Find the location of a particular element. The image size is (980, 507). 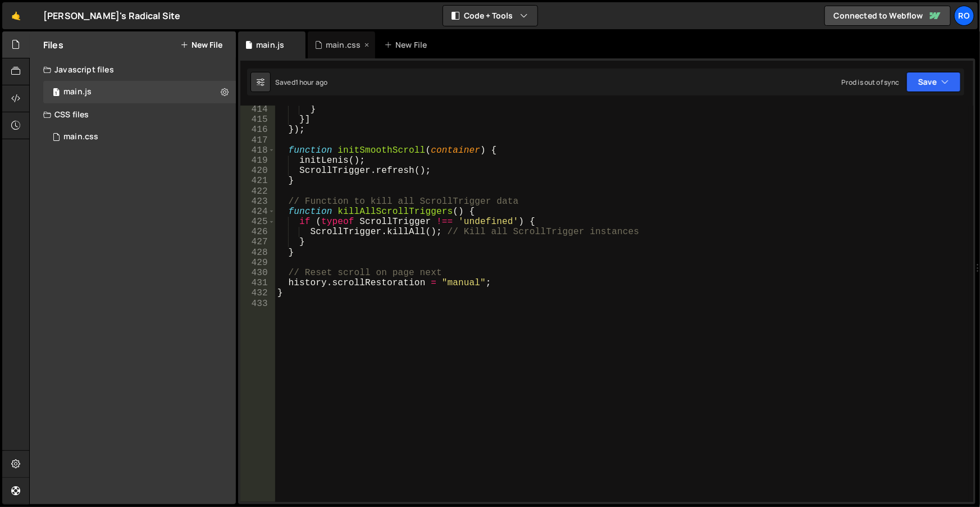

h2: Files is located at coordinates (54, 45).